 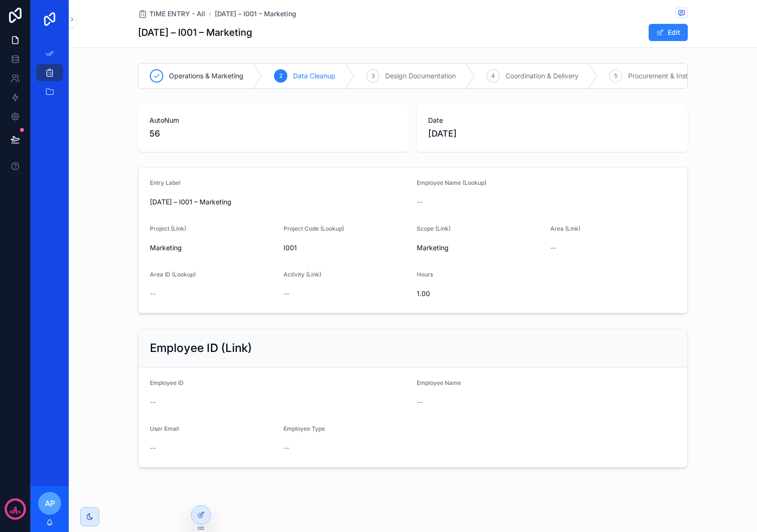 What do you see at coordinates (662, 76) in the screenshot?
I see `span: Procurement & Install` at bounding box center [662, 76].